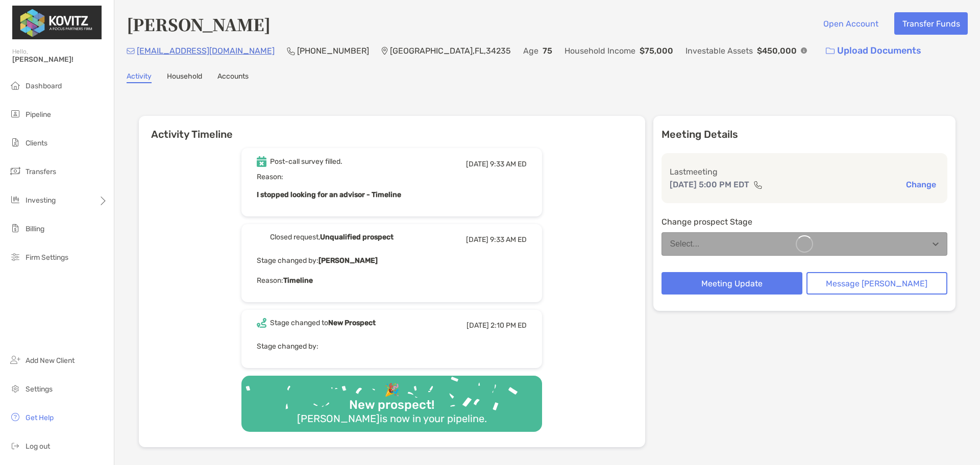  What do you see at coordinates (15, 257) in the screenshot?
I see `img: firm-settings icon` at bounding box center [15, 257].